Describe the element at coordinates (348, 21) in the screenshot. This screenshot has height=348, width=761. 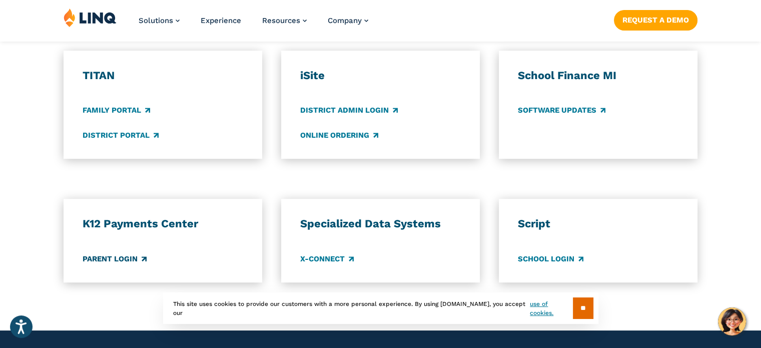
I see `a: Company` at that location.